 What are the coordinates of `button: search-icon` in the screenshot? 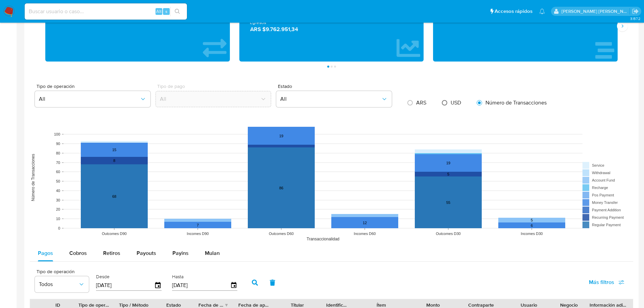 It's located at (177, 12).